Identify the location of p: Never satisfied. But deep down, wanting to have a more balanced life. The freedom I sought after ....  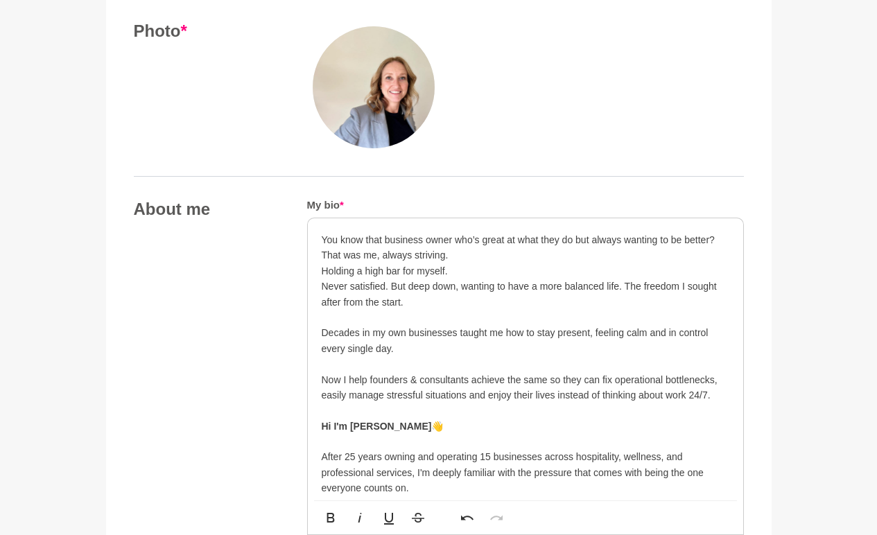
(526, 294).